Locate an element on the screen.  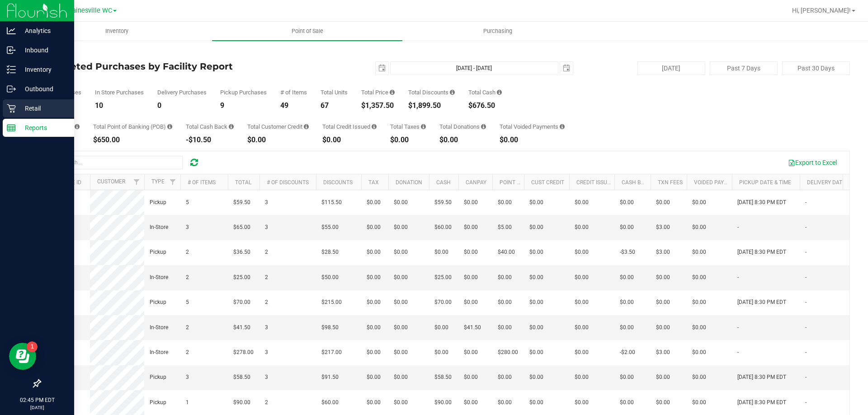
a: Purchasing is located at coordinates (497, 31).